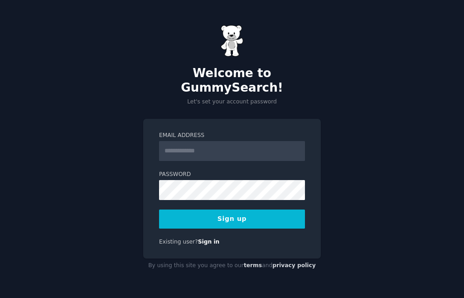  What do you see at coordinates (253, 265) in the screenshot?
I see `a: terms` at bounding box center [253, 265].